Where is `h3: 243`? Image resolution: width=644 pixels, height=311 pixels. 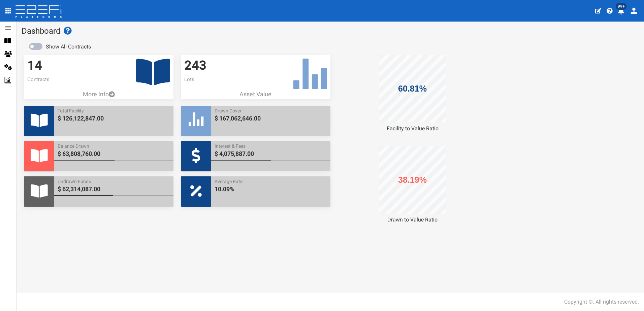
h3: 243 is located at coordinates (256, 66).